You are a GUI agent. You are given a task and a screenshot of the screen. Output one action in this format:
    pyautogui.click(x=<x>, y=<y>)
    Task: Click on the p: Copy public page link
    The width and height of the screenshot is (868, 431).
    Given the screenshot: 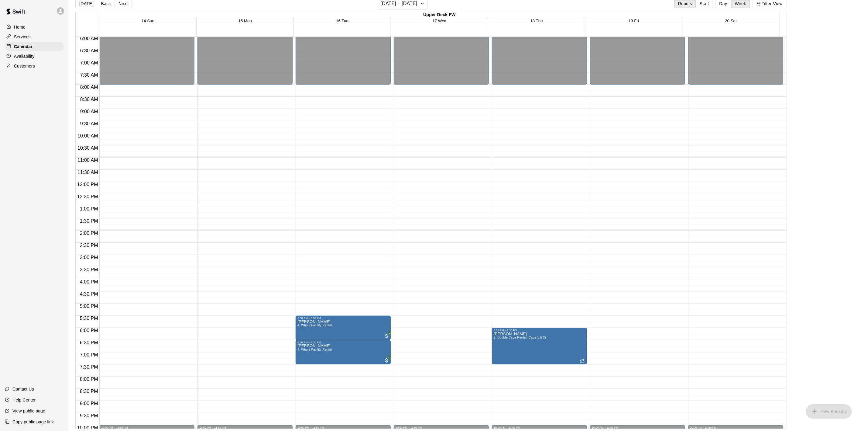 What is the action you would take?
    pyautogui.click(x=33, y=422)
    